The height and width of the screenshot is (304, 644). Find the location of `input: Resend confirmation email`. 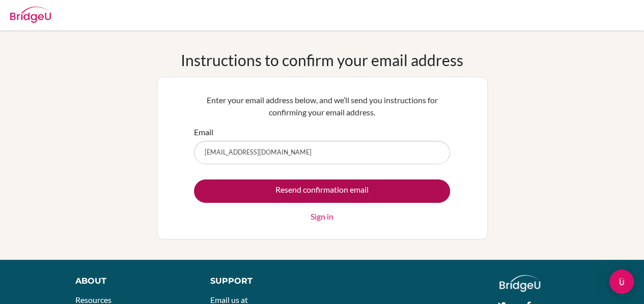

input: Resend confirmation email is located at coordinates (321, 191).